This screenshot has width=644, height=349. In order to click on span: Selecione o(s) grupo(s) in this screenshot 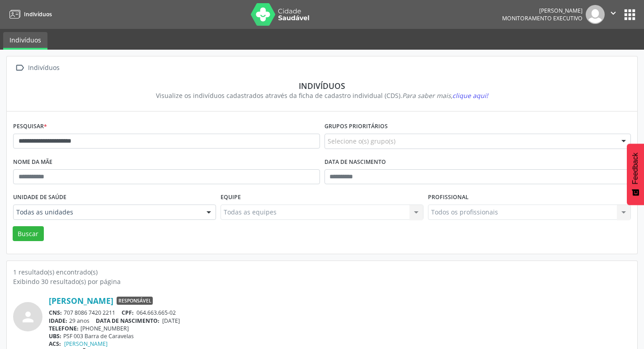, I will do `click(362, 141)`.